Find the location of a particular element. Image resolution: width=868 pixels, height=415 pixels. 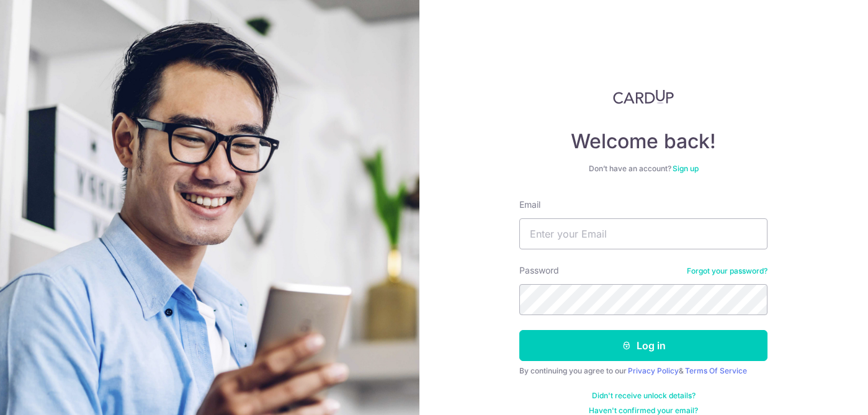

button: Log in is located at coordinates (644, 346).